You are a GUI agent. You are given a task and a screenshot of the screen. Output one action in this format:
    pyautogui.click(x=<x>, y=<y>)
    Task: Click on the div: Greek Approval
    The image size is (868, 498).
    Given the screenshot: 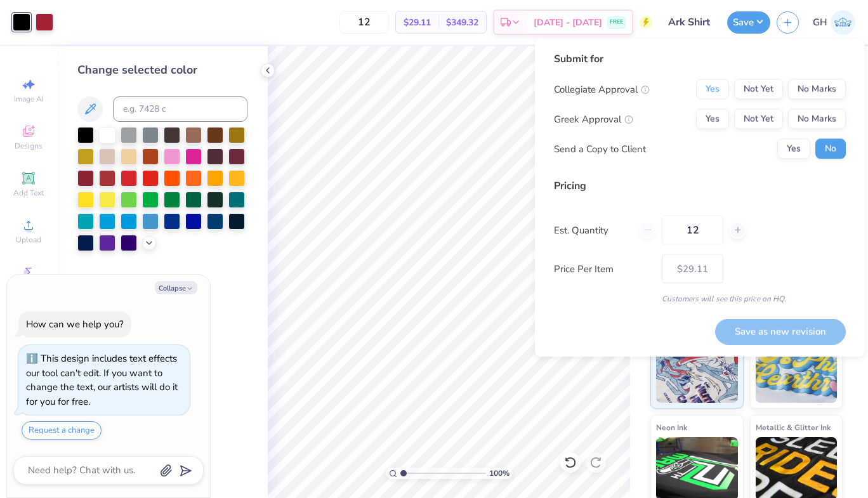 What is the action you would take?
    pyautogui.click(x=593, y=119)
    